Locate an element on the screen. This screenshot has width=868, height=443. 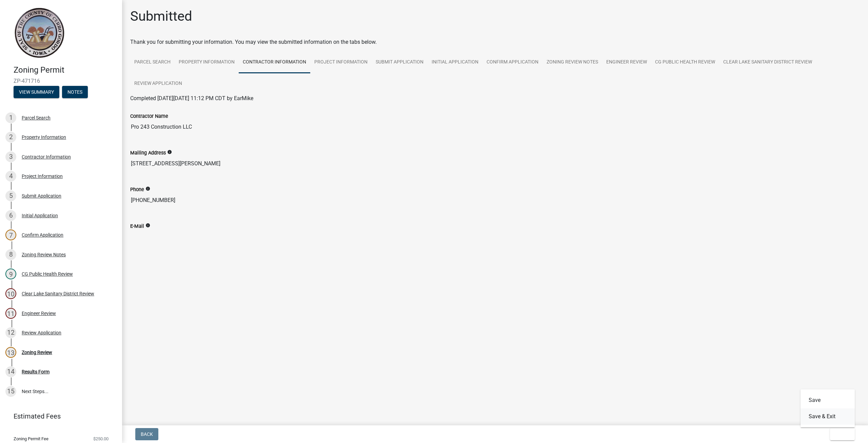
a: Property Information is located at coordinates (207, 63).